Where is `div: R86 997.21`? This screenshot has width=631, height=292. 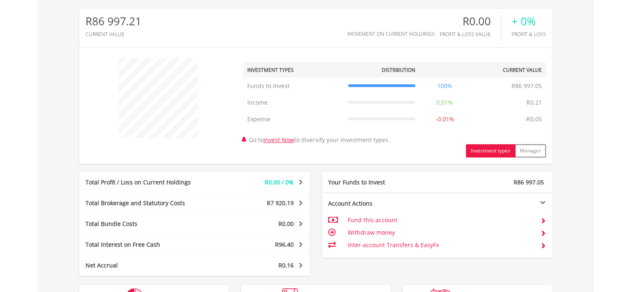 div: R86 997.21 is located at coordinates (113, 21).